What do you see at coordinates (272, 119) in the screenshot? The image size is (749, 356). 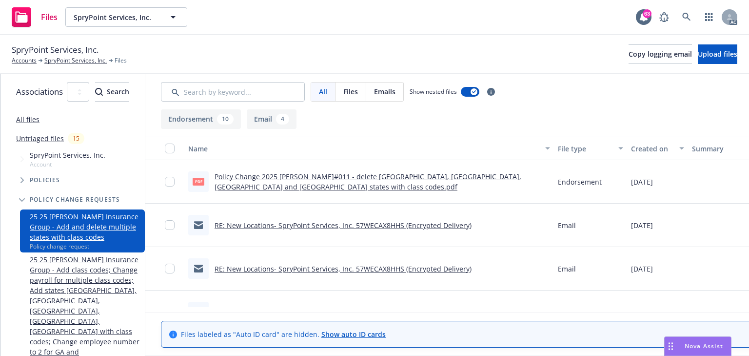 I see `button: Email` at bounding box center [272, 119].